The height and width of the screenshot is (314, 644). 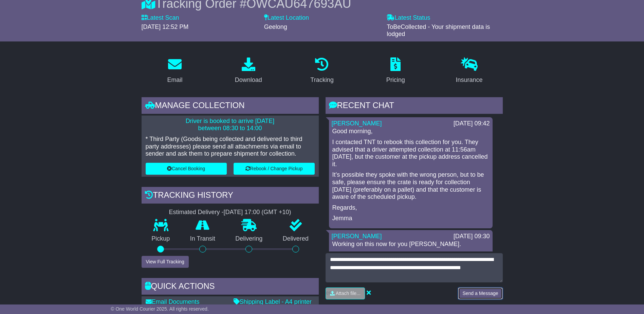 I want to click on button: Rebook / Change Pickup, so click(x=274, y=168).